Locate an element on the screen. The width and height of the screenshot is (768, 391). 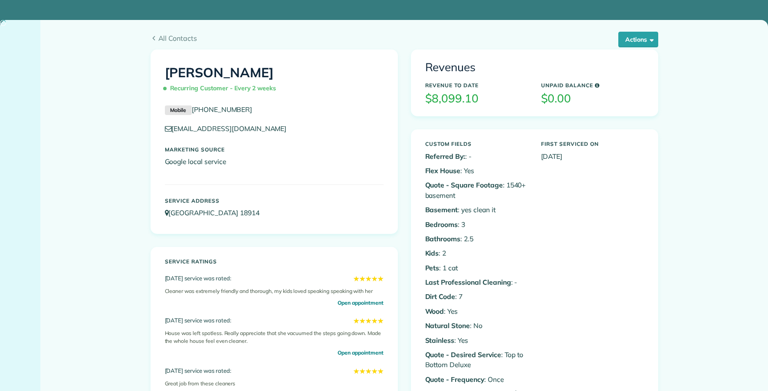
h5: Service Address is located at coordinates (274, 200).